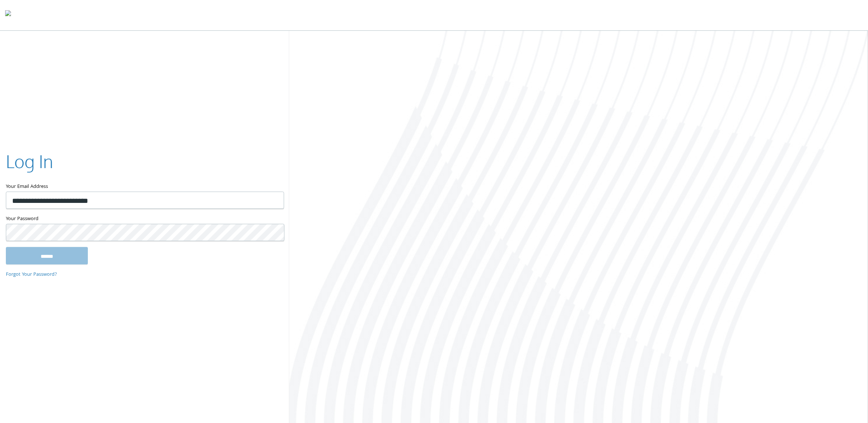  I want to click on a: Forgot Your Password?, so click(32, 275).